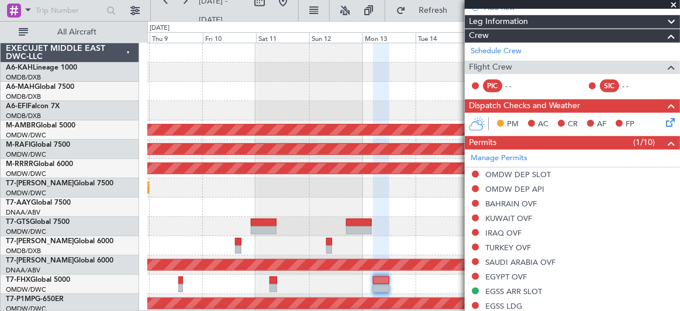 The image size is (680, 311). What do you see at coordinates (503, 306) in the screenshot?
I see `div: EGSS LDG` at bounding box center [503, 306].